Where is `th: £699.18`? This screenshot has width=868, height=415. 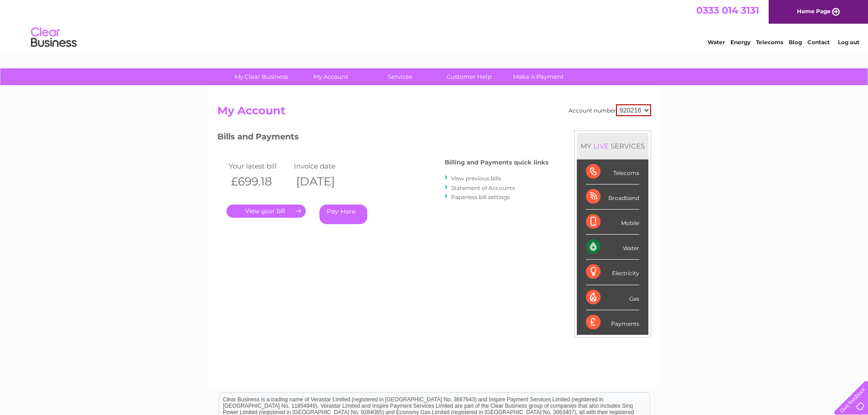
th: £699.18 is located at coordinates (259, 181).